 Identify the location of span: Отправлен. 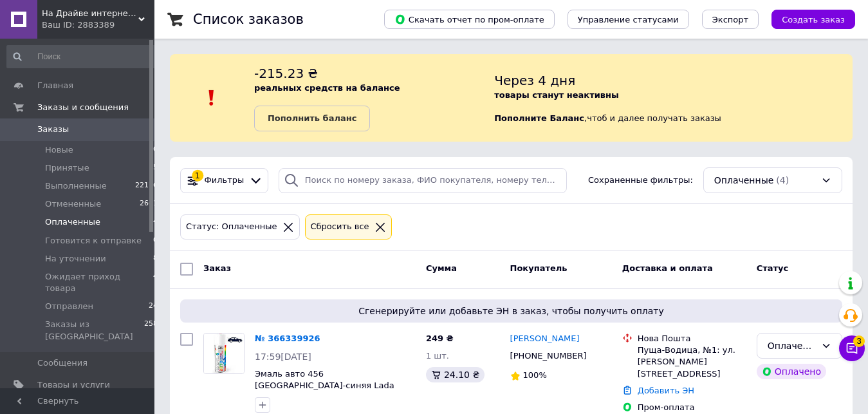
(69, 306).